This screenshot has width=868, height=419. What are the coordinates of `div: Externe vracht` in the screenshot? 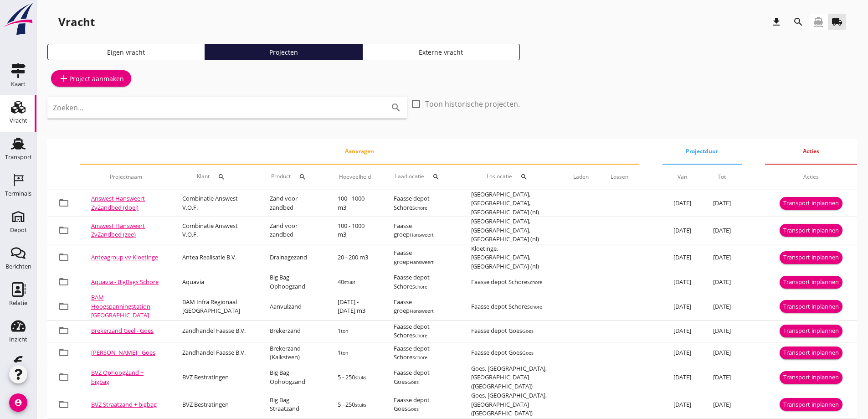 It's located at (441, 52).